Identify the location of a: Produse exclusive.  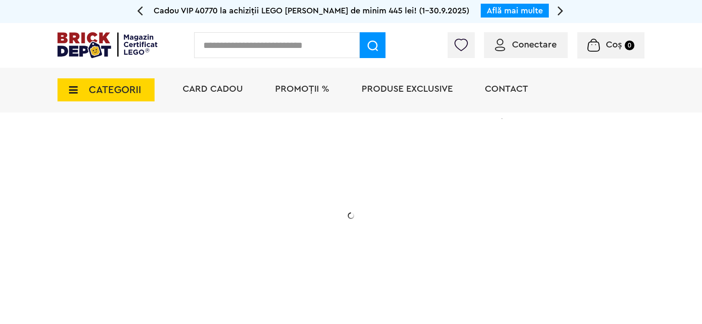
(407, 89).